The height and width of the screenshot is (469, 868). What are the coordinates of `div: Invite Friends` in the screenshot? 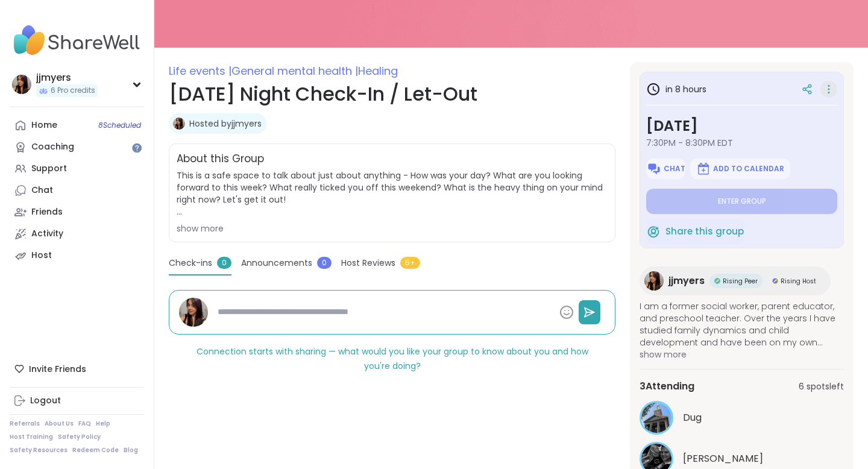 It's located at (76, 369).